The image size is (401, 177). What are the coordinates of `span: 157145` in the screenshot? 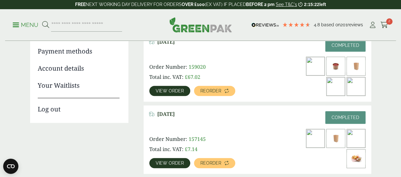 It's located at (197, 139).